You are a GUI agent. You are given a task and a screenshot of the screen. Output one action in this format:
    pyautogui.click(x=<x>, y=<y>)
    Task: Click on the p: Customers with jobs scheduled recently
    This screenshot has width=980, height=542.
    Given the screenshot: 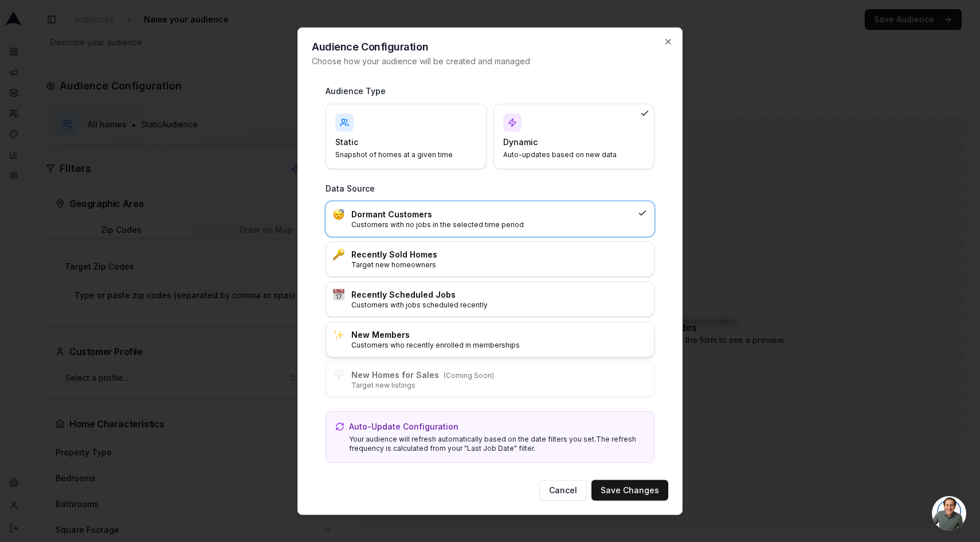 What is the action you would take?
    pyautogui.click(x=499, y=305)
    